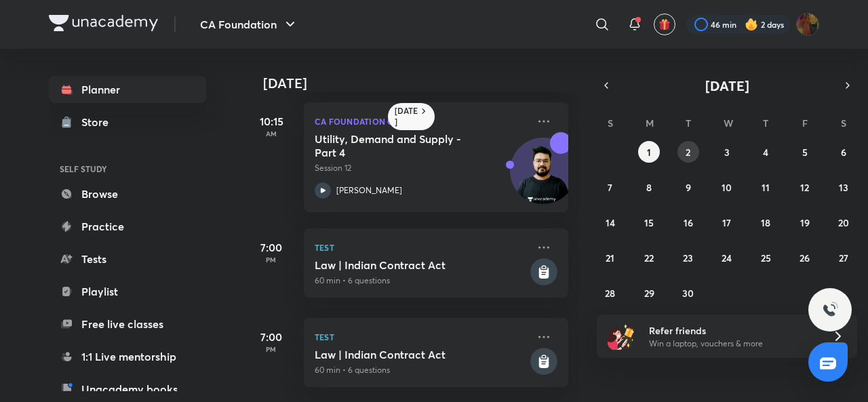 The width and height of the screenshot is (868, 402). What do you see at coordinates (271, 121) in the screenshot?
I see `h5: 10:15` at bounding box center [271, 121].